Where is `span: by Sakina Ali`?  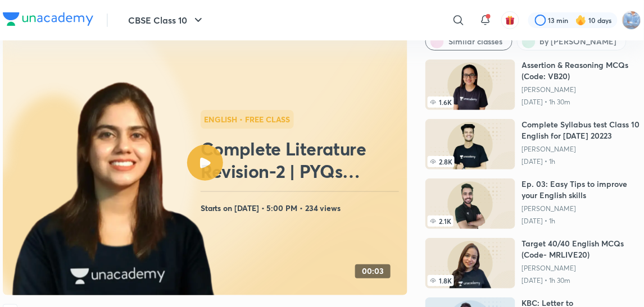 span: by Sakina Ali is located at coordinates (578, 41).